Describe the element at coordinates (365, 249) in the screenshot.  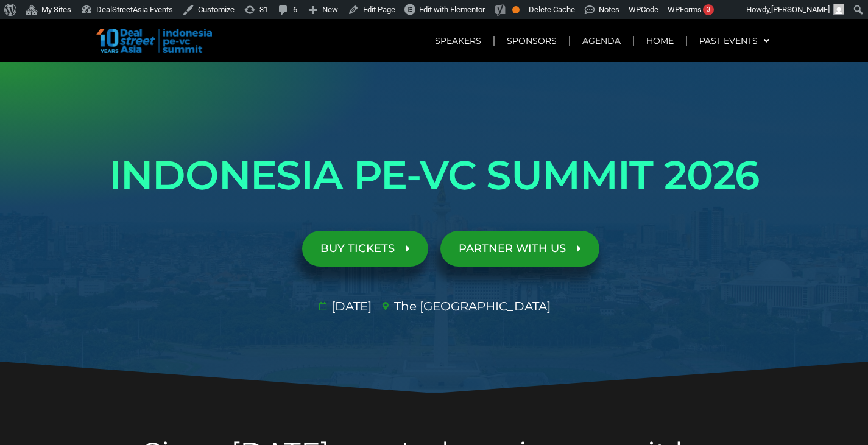
I see `a: BUY TICKETS` at that location.